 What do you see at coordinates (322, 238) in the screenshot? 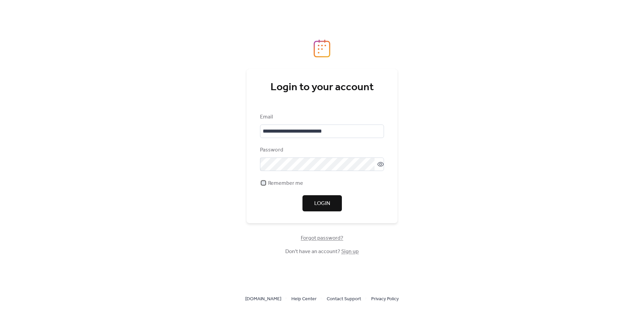
I see `a: Forgot password?` at bounding box center [322, 238].